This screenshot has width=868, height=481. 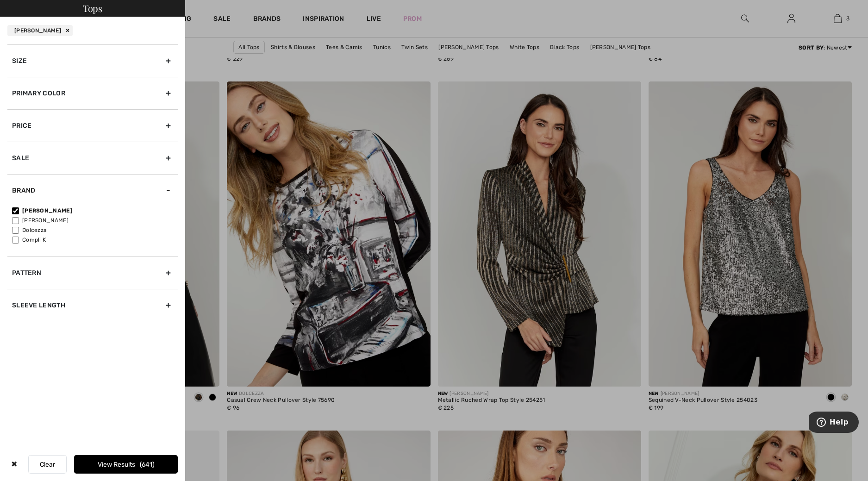 I want to click on input: Compli K, so click(x=15, y=240).